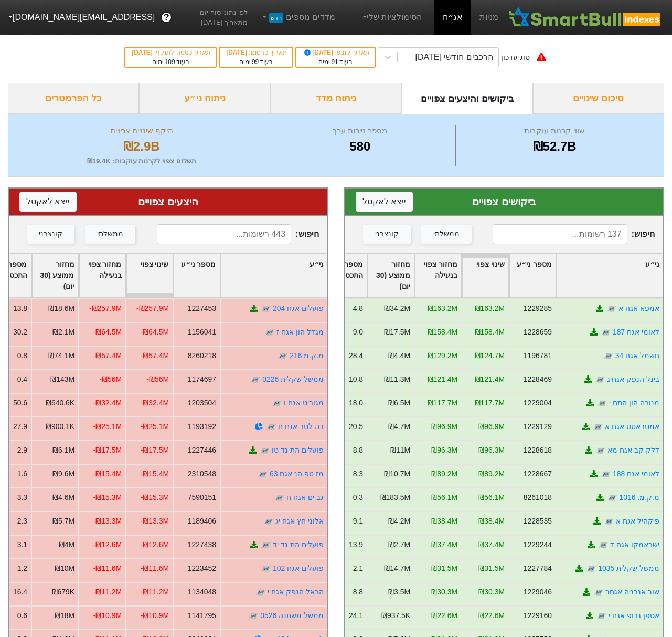 The height and width of the screenshot is (637, 672). I want to click on div: 1223452, so click(202, 568).